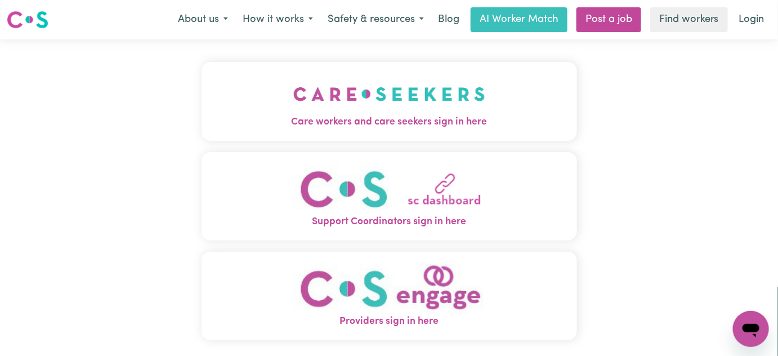 The image size is (778, 356). Describe the element at coordinates (389, 296) in the screenshot. I see `button: Providers sign in here` at that location.